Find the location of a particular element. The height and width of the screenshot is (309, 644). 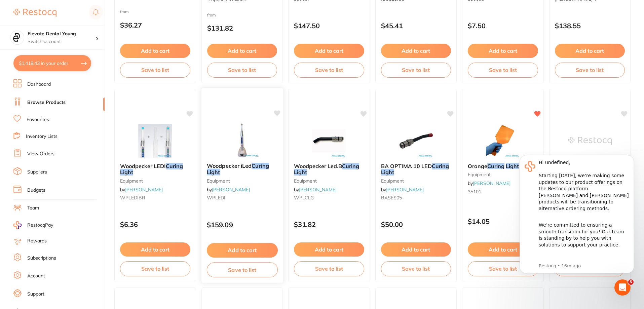

span: WPLEDI is located at coordinates (216, 198).